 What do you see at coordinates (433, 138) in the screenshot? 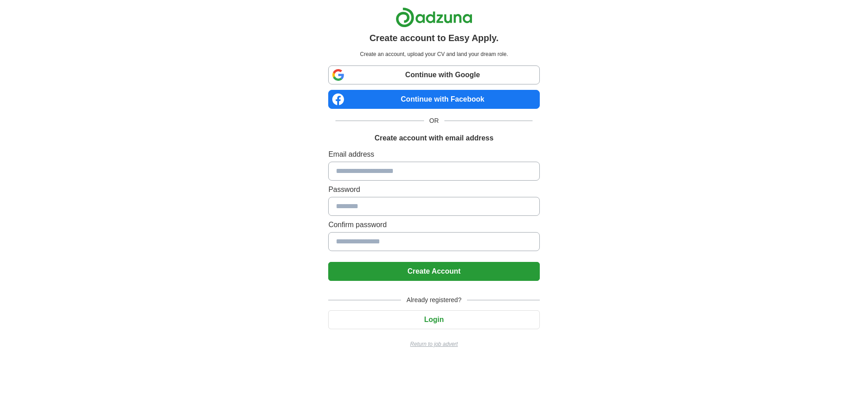
I see `h1: Create account with email address` at bounding box center [433, 138].